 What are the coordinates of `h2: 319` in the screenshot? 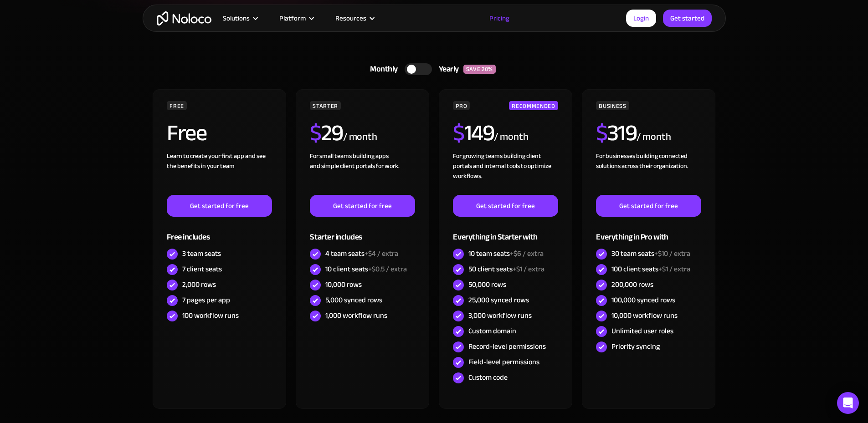 It's located at (616, 133).